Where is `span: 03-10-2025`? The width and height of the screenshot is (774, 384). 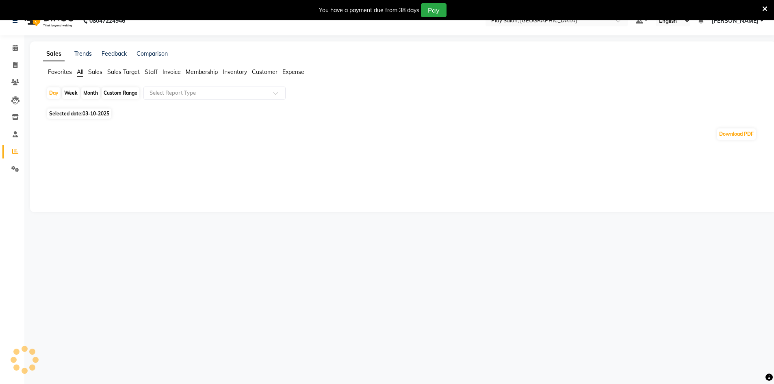
span: 03-10-2025 is located at coordinates (96, 113).